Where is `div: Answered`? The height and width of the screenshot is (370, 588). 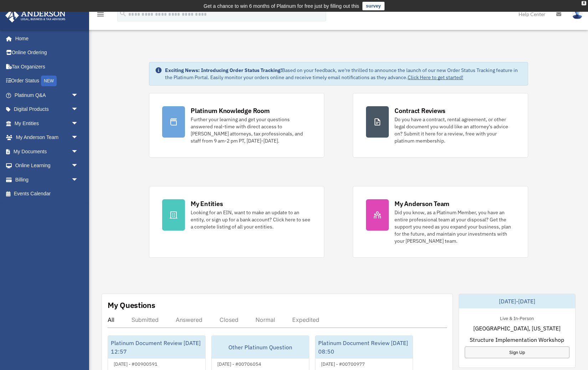
div: Answered is located at coordinates (189, 319).